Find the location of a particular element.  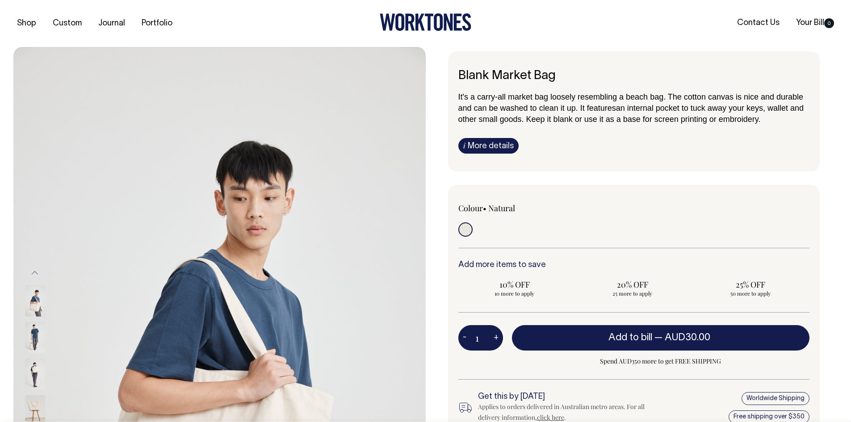

a: iMore details is located at coordinates (488, 146).